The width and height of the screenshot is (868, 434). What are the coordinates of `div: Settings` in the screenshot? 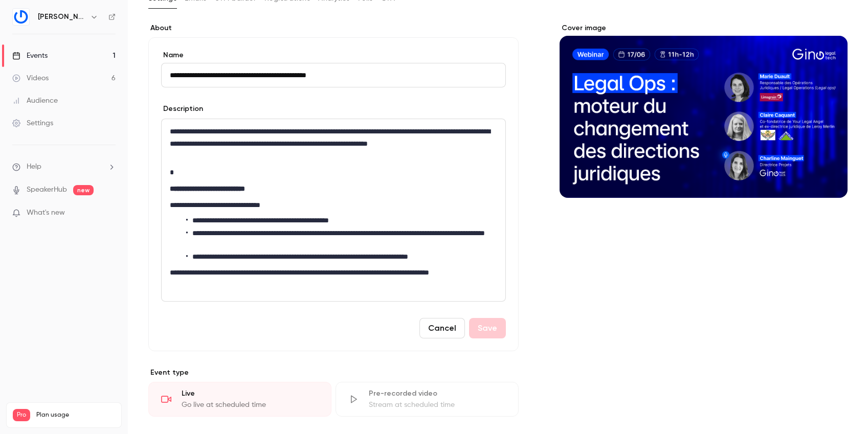 It's located at (33, 123).